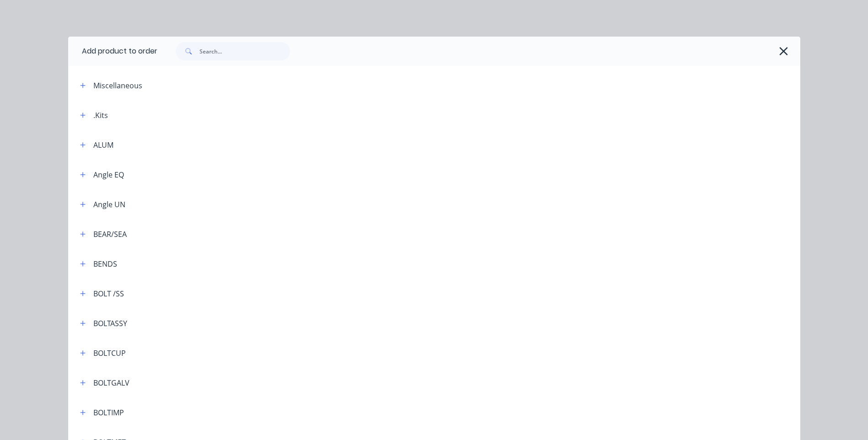  What do you see at coordinates (245, 51) in the screenshot?
I see `input: Search...` at bounding box center [245, 51].